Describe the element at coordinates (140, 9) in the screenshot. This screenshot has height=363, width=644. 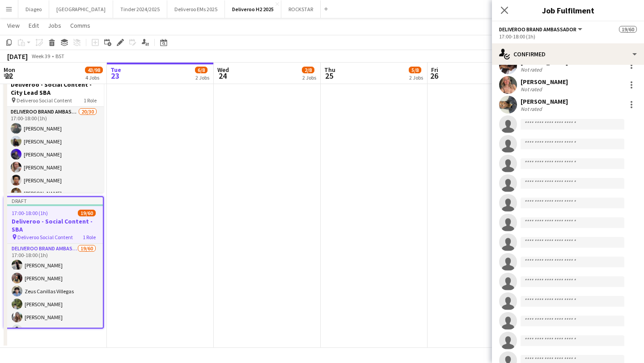
I see `button: Tinder 2024/2025` at that location.